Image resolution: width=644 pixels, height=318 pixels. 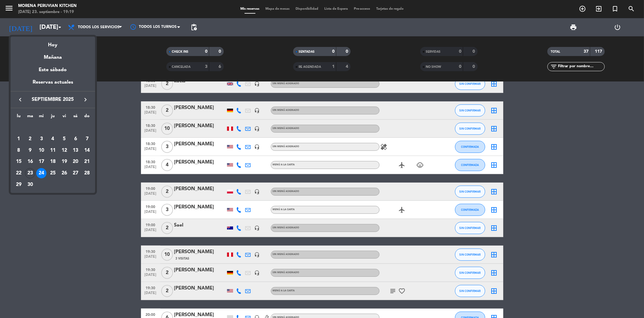 What do you see at coordinates (87, 150) in the screenshot?
I see `td: 14 de septiembre de 2025` at bounding box center [87, 150].